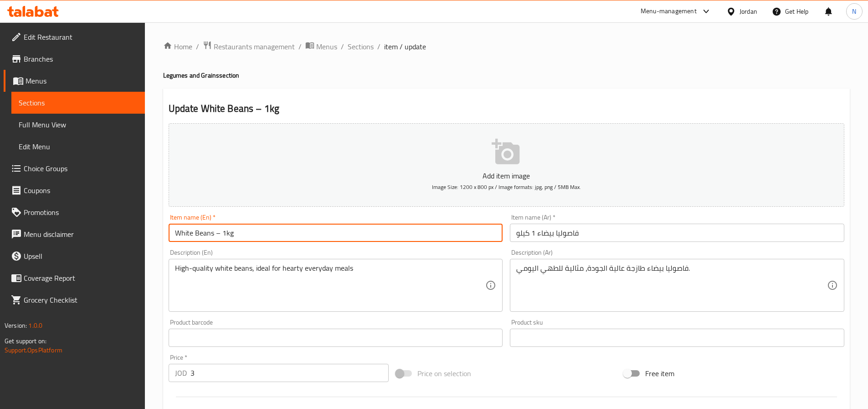 The image size is (868, 409). What do you see at coordinates (507, 186) in the screenshot?
I see `span: Image Size: 1200 x 800 px / Image formats: jpg, png / 5MB Max.` at bounding box center [507, 186].